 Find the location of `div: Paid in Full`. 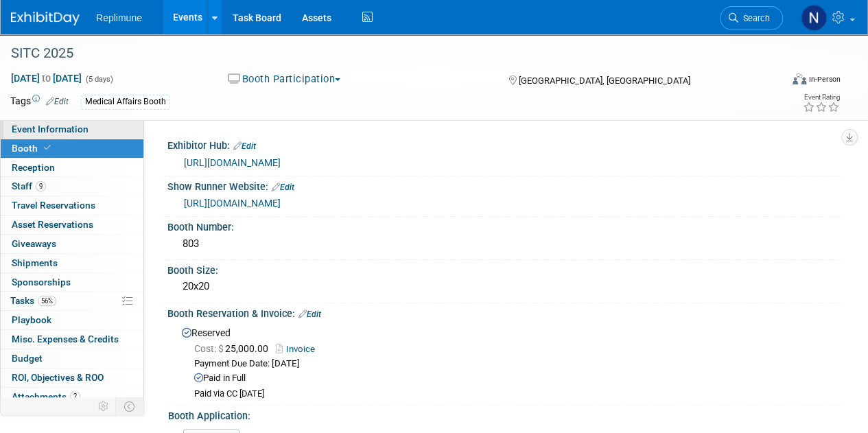

div: Paid in Full is located at coordinates (512, 379).